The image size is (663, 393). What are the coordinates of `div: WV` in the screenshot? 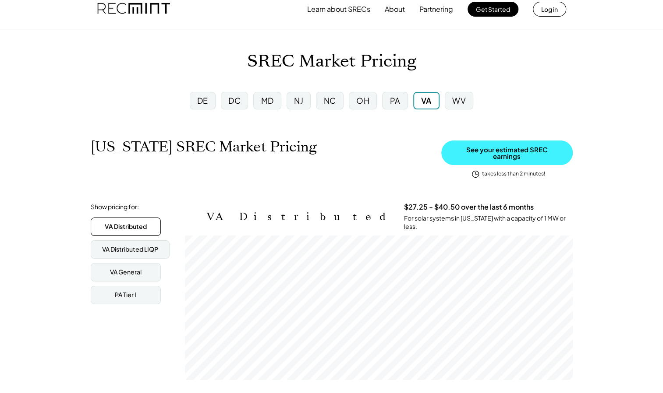 It's located at (459, 100).